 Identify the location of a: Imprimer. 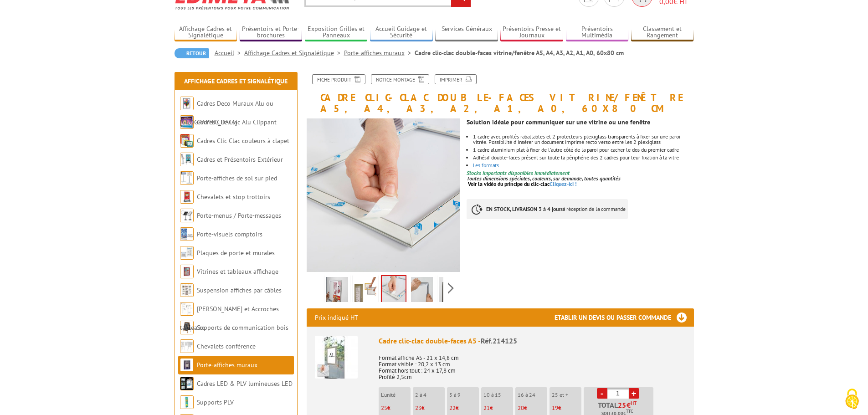
(456, 79).